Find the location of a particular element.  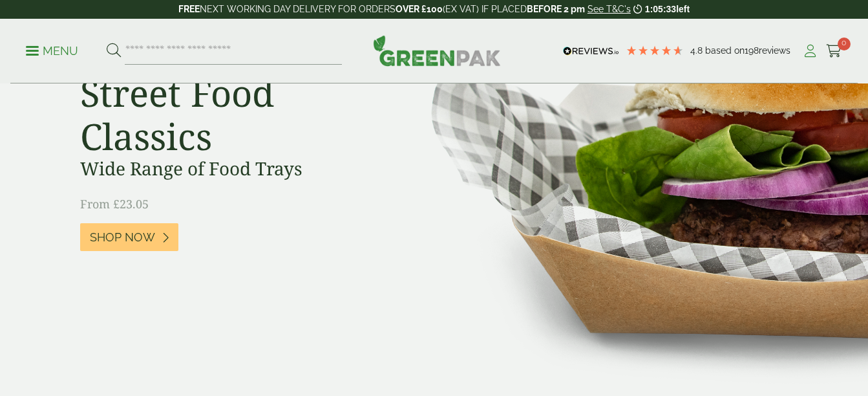

h2: Street Food Classics is located at coordinates (225, 114).